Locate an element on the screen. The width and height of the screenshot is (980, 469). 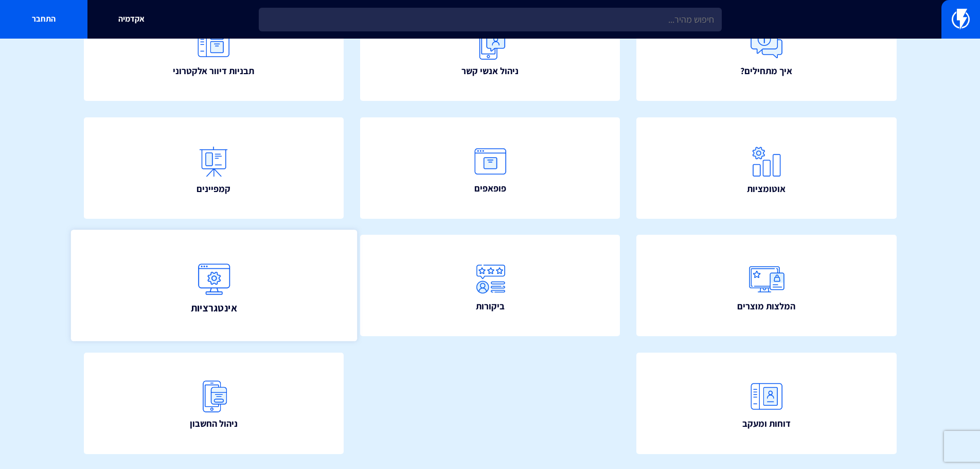
a: דוחות ומעקב is located at coordinates (766, 403).